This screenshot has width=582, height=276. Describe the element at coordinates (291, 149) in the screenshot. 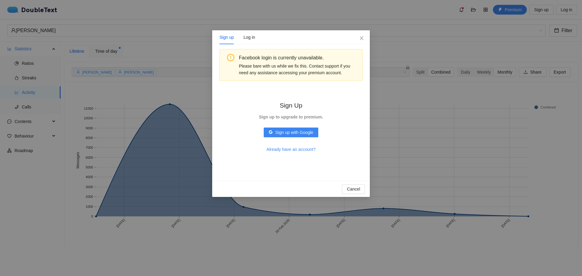

I see `span: Already have an account?` at that location.